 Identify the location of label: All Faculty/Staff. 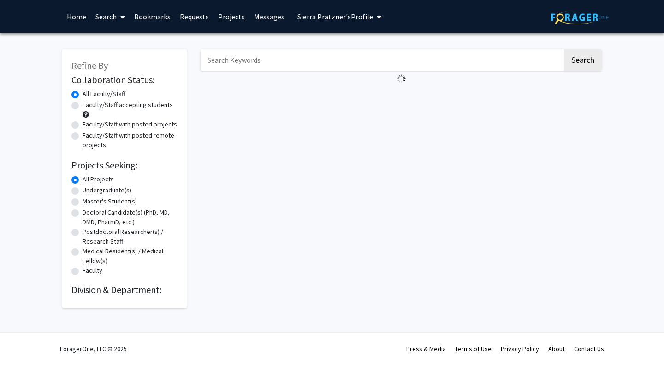
(104, 94).